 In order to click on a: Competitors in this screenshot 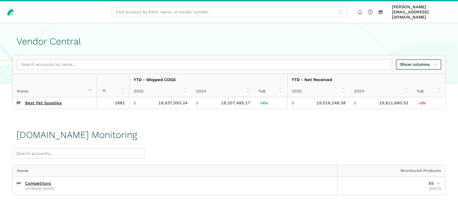, I will do `click(38, 183)`.